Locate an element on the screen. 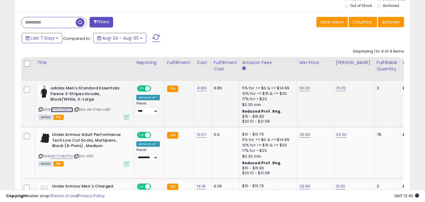  a: 14.18 is located at coordinates (201, 186).